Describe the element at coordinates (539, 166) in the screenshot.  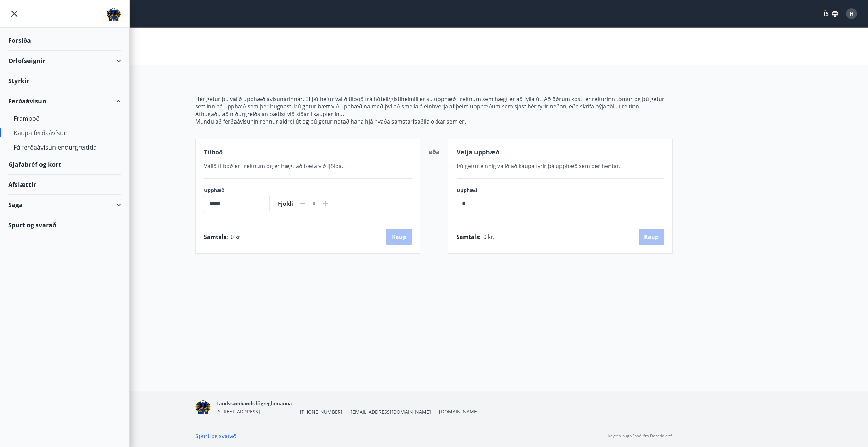
I see `span: Þú getur einnig valið að kaupa fyrir þá upphæð sem þér hentar.` at that location.